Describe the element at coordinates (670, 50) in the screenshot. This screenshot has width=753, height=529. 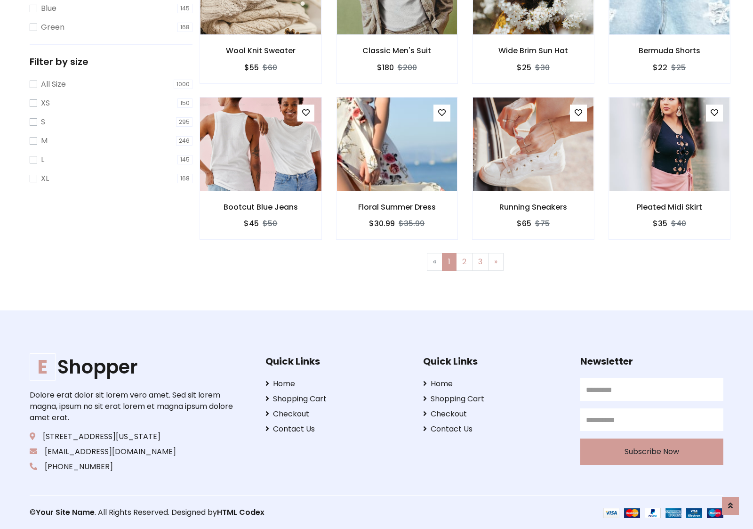
I see `h6: Bermuda Shorts` at that location.